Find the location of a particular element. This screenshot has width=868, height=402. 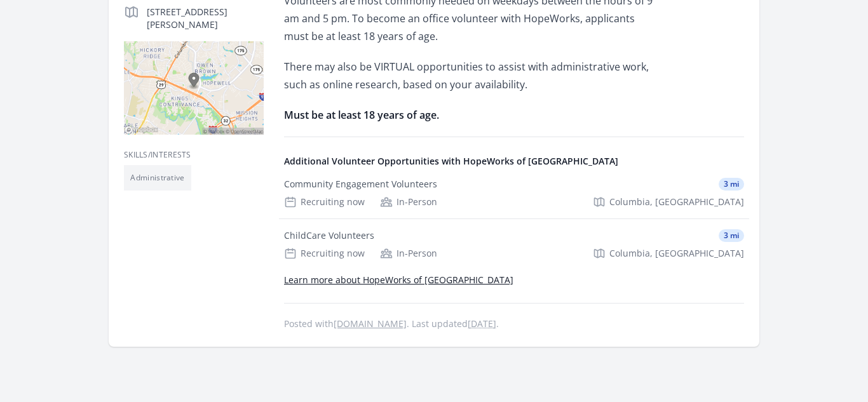

p: Posted with . Last updated . is located at coordinates (514, 324).